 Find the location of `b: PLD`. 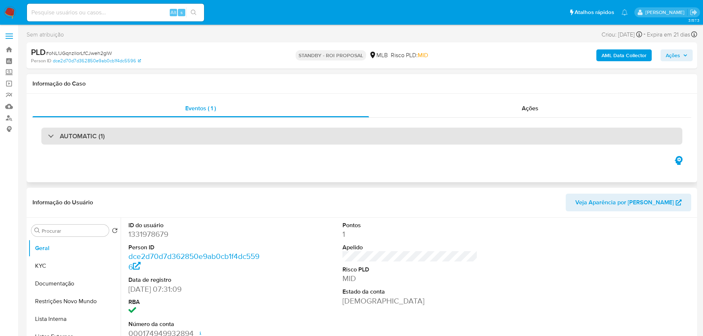

b: PLD is located at coordinates (38, 52).